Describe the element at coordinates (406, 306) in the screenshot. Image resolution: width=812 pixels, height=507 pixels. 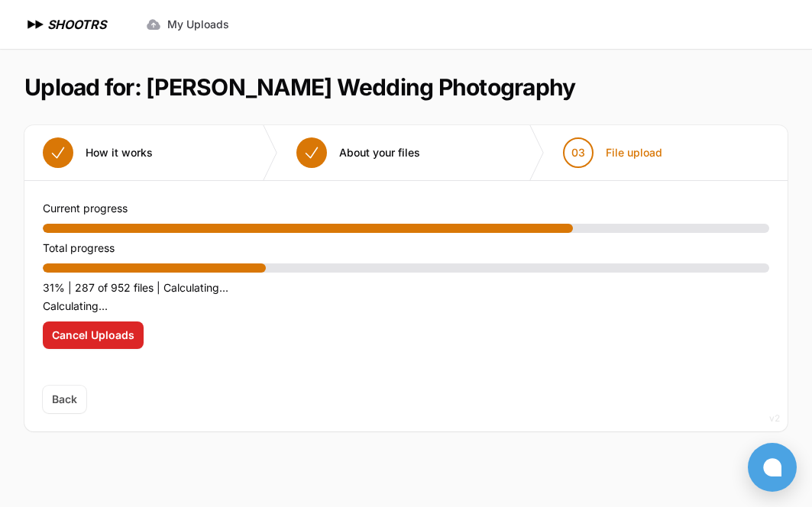
I see `p: Calculating...` at that location.